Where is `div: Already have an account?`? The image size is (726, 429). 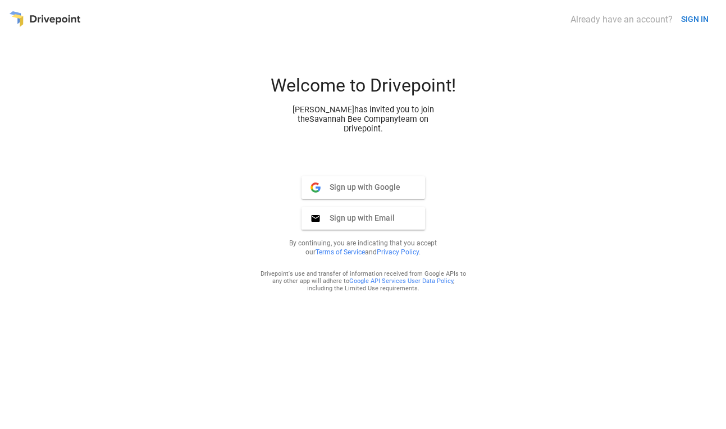
div: Already have an account? is located at coordinates (622, 19).